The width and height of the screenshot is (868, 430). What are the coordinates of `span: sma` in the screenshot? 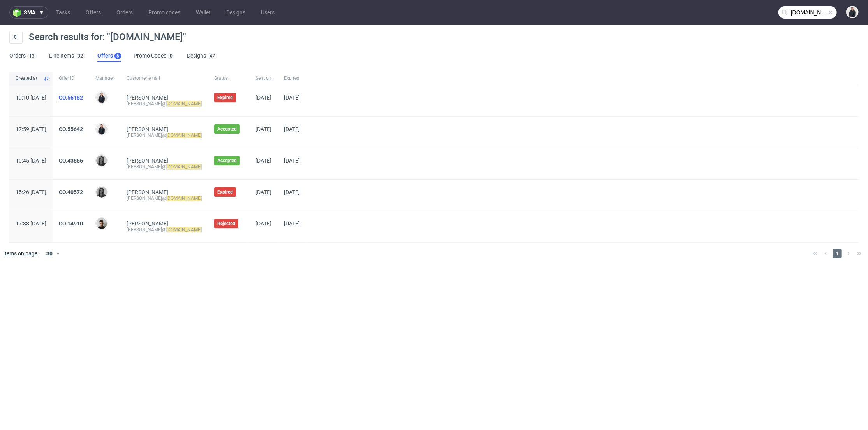 It's located at (30, 12).